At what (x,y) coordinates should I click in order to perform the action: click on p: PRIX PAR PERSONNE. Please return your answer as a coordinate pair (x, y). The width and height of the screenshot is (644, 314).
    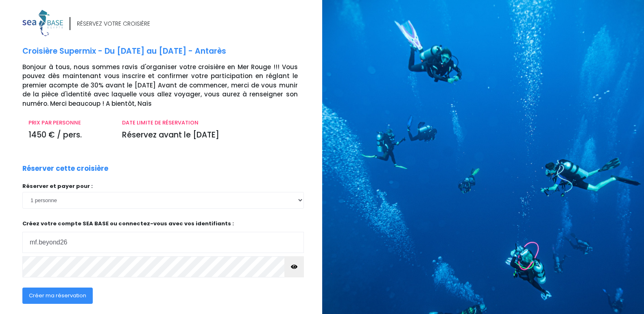
    Looking at the image, I should click on (69, 123).